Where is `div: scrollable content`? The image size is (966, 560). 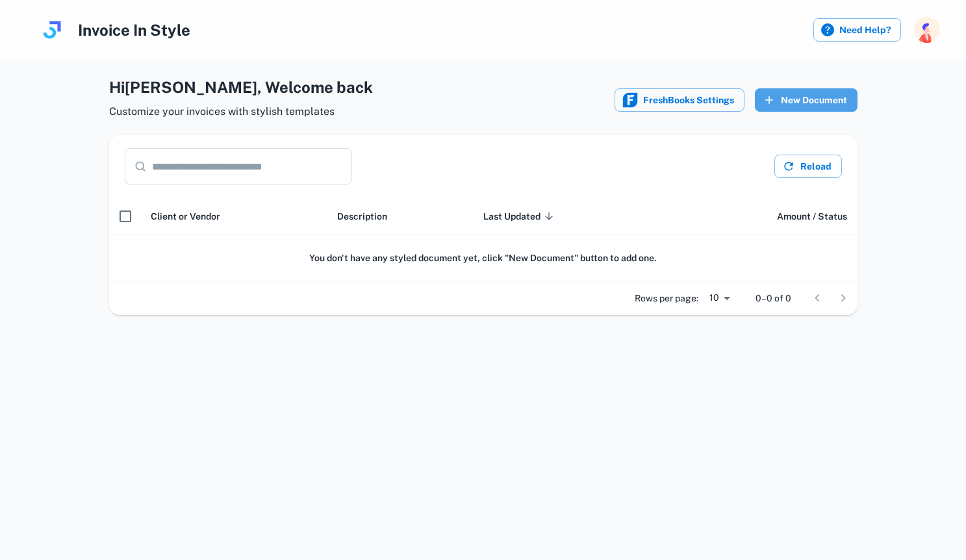 div: scrollable content is located at coordinates (483, 239).